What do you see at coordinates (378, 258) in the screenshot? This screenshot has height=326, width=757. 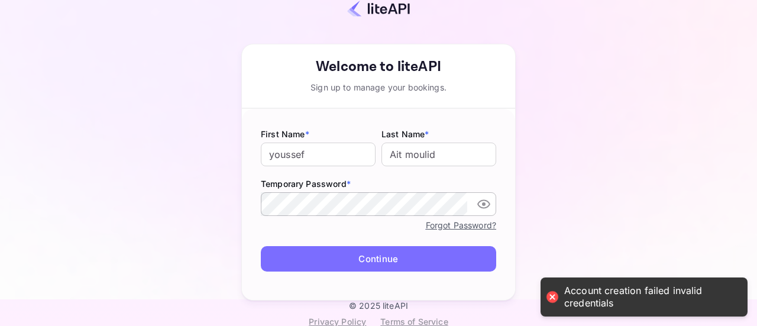 I see `button: Continue` at bounding box center [378, 258].